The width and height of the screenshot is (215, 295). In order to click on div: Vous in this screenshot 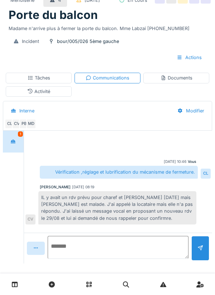, I will do `click(192, 162)`.